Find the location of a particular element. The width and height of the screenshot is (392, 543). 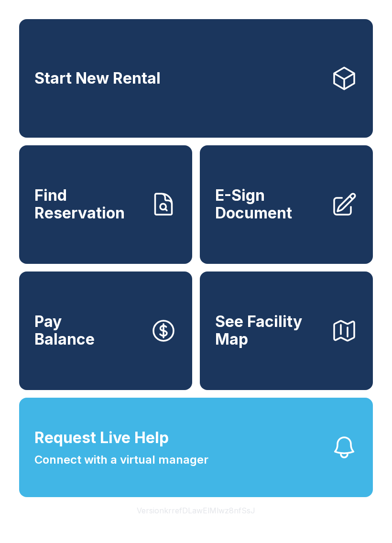

span: Pay Balance is located at coordinates (65, 330).